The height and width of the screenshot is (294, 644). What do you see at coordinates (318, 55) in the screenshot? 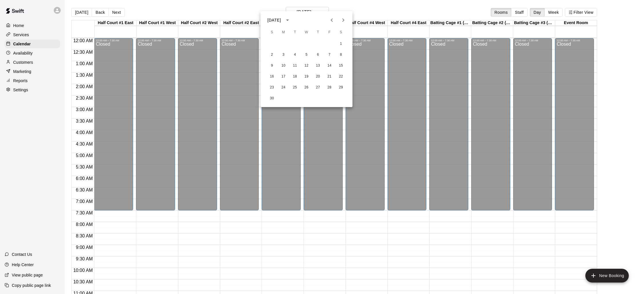
I see `button: 6` at bounding box center [318, 55].